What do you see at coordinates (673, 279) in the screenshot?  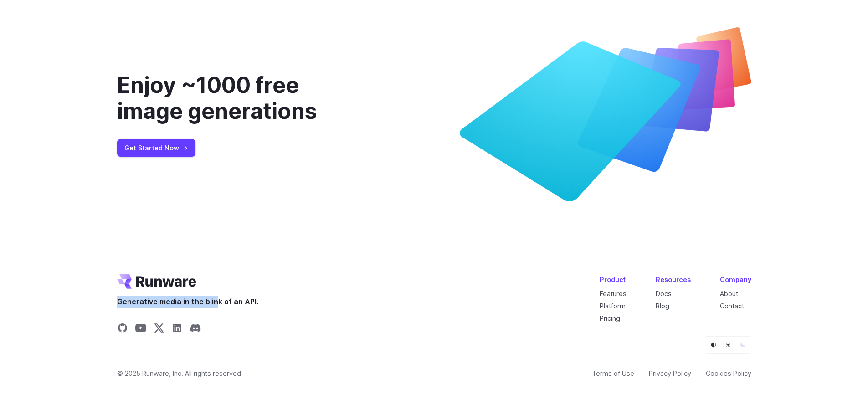 I see `div: Resources` at bounding box center [673, 279].